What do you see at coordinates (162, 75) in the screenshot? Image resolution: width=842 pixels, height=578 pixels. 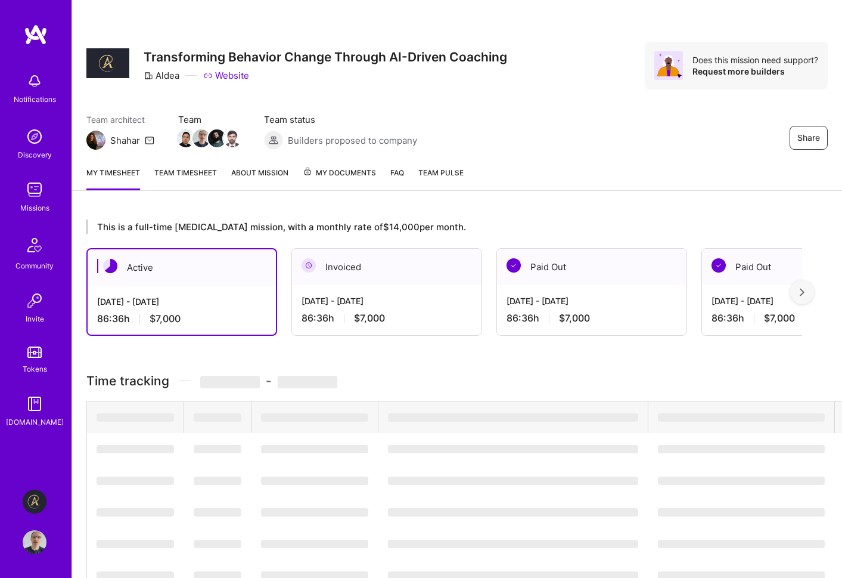 I see `div: Aldea` at bounding box center [162, 75].